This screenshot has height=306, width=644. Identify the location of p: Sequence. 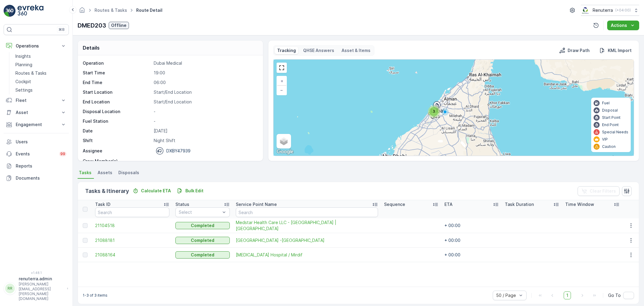
(395, 204).